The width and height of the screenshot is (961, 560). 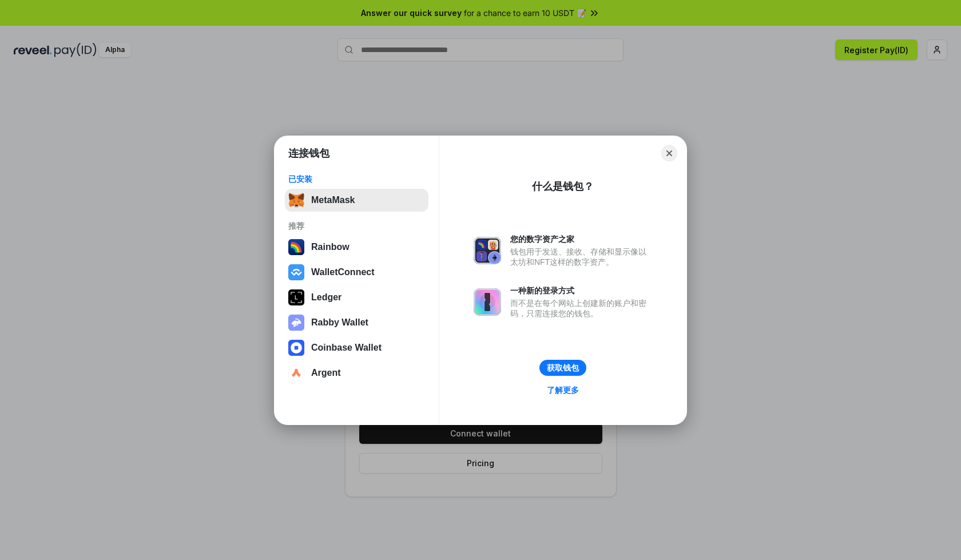 What do you see at coordinates (357, 226) in the screenshot?
I see `div: 推荐` at bounding box center [357, 226].